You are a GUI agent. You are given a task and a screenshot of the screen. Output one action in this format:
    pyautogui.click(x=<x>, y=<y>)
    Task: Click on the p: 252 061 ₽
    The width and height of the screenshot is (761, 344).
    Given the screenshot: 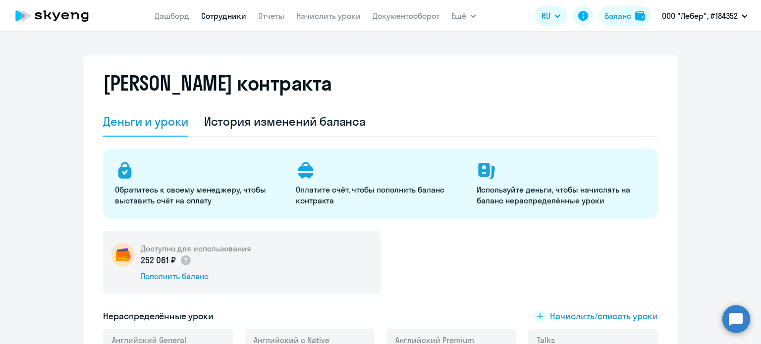 What is the action you would take?
    pyautogui.click(x=166, y=261)
    